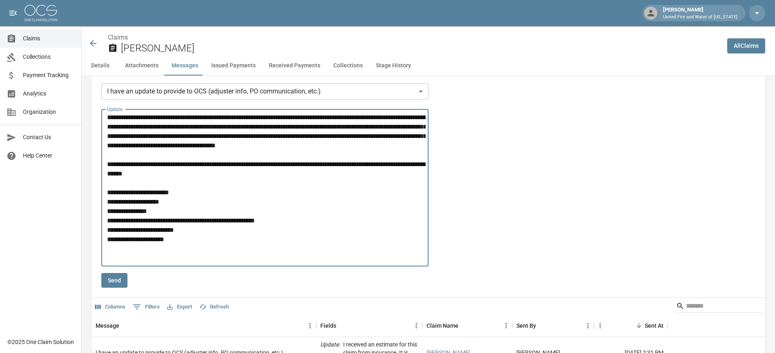 Image resolution: width=775 pixels, height=353 pixels. What do you see at coordinates (393, 66) in the screenshot?
I see `button: Stage History` at bounding box center [393, 66].